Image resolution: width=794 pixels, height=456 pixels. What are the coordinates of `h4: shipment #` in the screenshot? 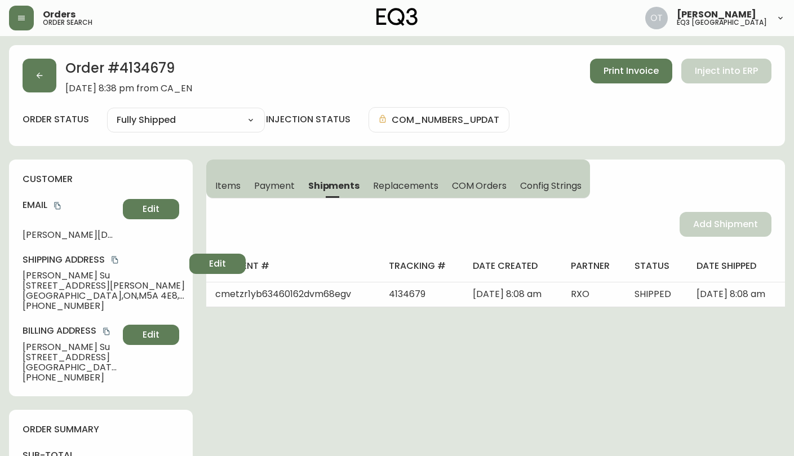 It's located at (293, 266).